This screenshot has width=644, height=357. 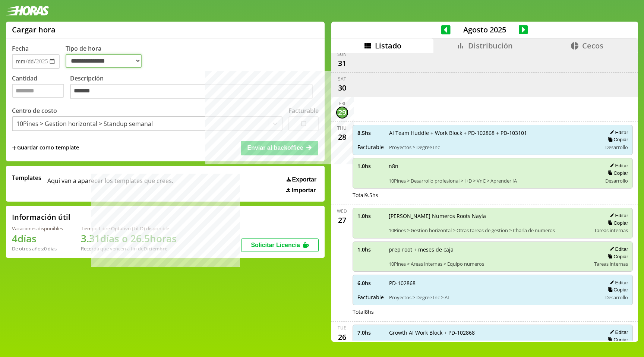 I want to click on span: 8.5 hs, so click(x=371, y=133).